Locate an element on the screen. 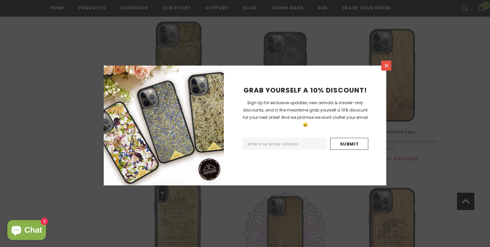 This screenshot has width=490, height=247. inbox-online-store-chat: Shopify online store chat is located at coordinates (27, 231).